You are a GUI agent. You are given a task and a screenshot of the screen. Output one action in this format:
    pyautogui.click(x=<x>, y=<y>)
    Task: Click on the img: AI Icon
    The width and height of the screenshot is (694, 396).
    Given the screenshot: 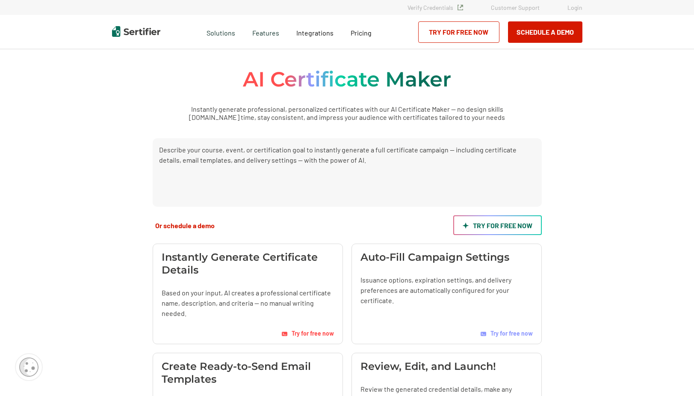 What is the action you would take?
    pyautogui.click(x=466, y=225)
    